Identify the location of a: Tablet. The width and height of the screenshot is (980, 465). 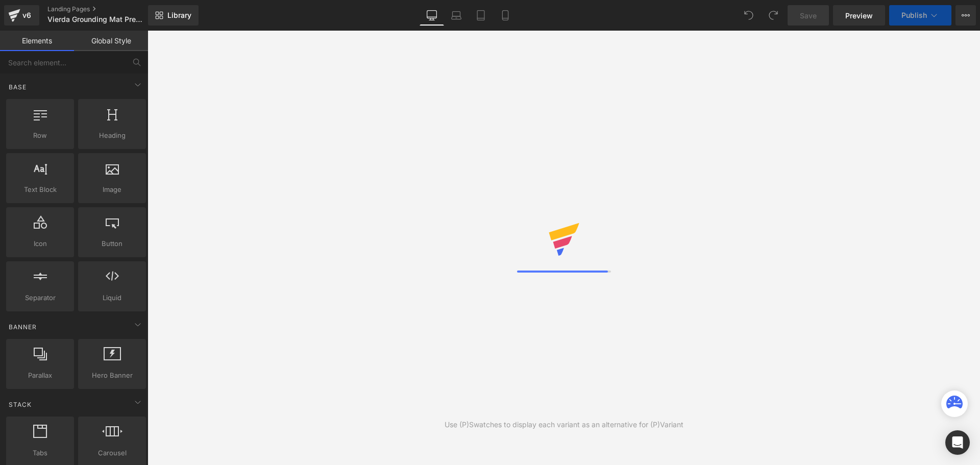
(481, 15).